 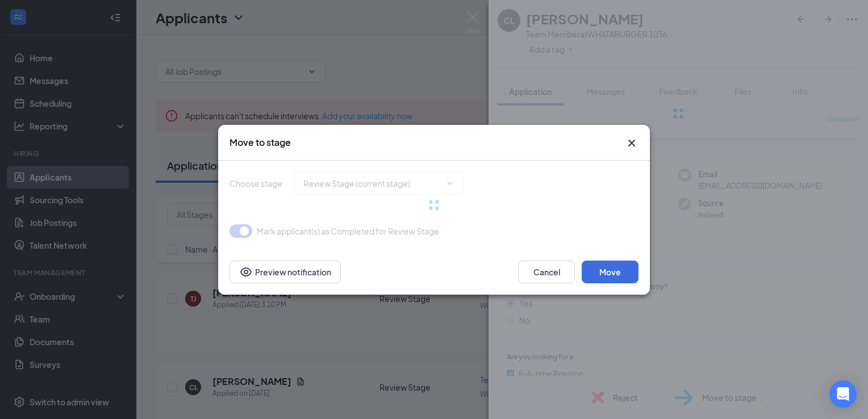 What do you see at coordinates (843, 394) in the screenshot?
I see `div: Open Intercom Messenger` at bounding box center [843, 394].